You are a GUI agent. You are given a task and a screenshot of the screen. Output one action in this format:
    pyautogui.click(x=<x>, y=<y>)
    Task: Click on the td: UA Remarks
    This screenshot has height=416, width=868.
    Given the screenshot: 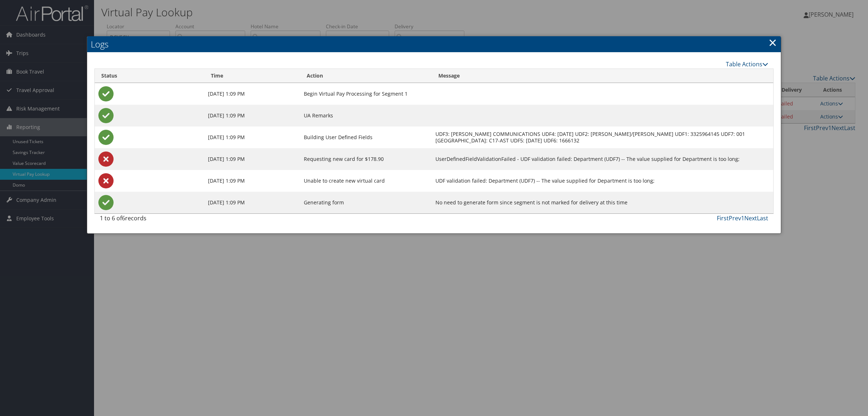 What is the action you would take?
    pyautogui.click(x=366, y=116)
    